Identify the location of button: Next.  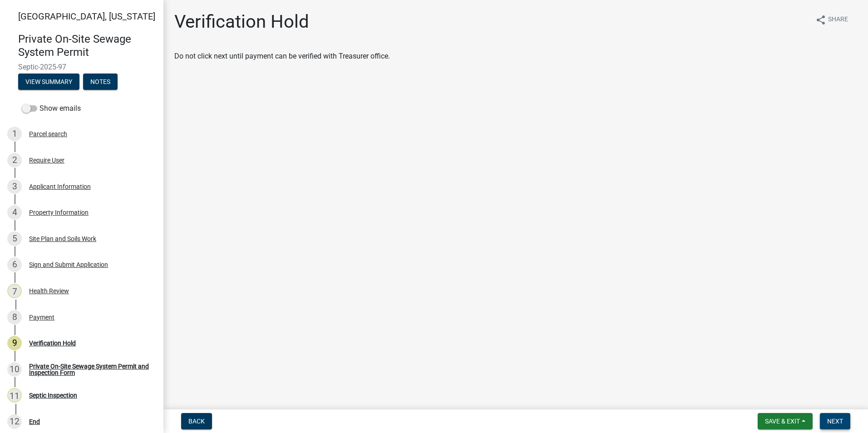
(835, 421).